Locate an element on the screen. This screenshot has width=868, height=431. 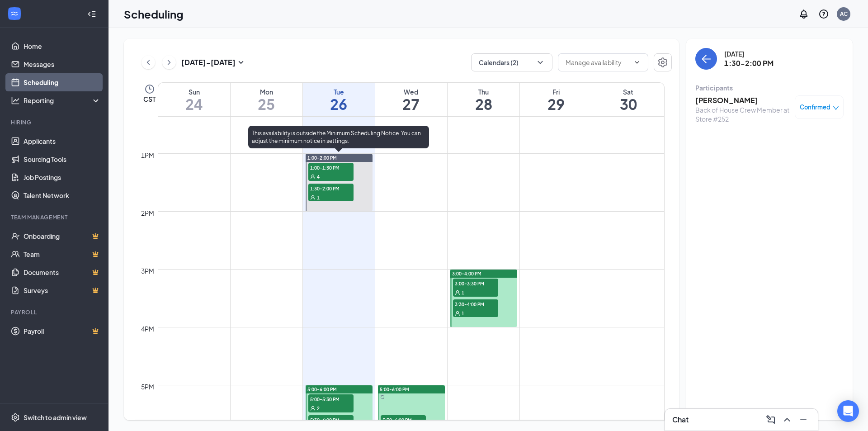
svg: Sync is located at coordinates (382, 397).